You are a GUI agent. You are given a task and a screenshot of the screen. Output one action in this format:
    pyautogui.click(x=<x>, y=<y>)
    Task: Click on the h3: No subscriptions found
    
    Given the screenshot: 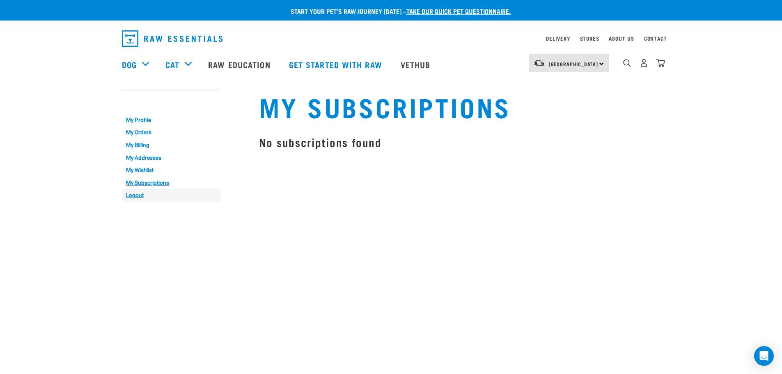 What is the action you would take?
    pyautogui.click(x=460, y=142)
    